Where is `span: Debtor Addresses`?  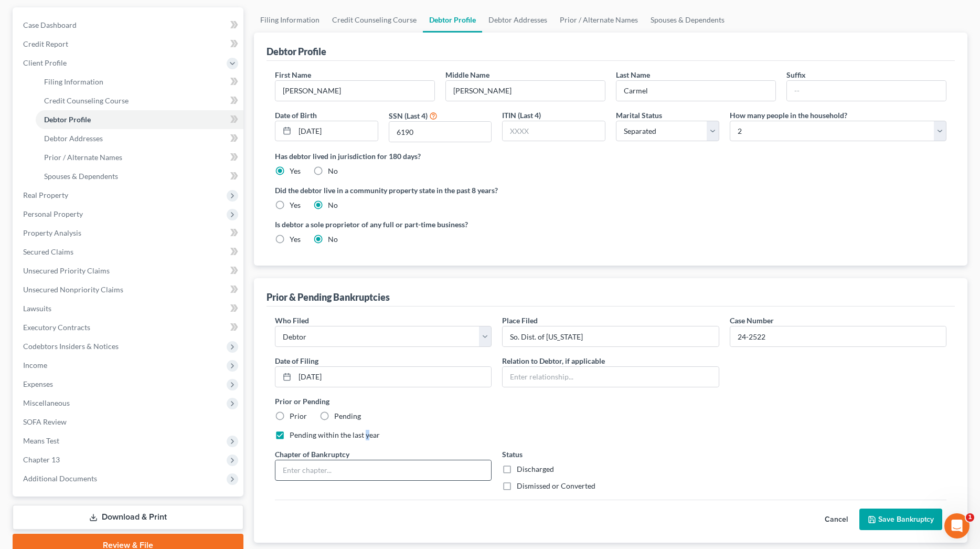
span: Debtor Addresses is located at coordinates (74, 138).